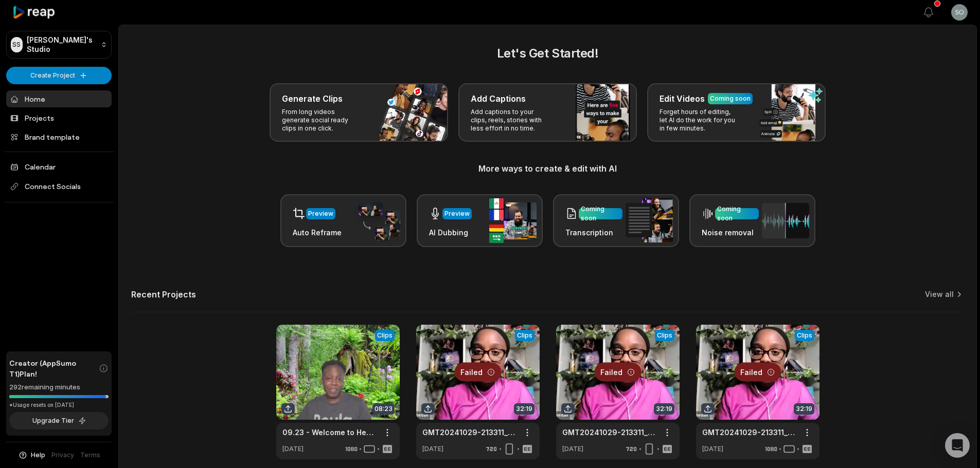 Image resolution: width=980 pixels, height=468 pixels. What do you see at coordinates (957, 446) in the screenshot?
I see `div: Open Intercom Messenger` at bounding box center [957, 446].